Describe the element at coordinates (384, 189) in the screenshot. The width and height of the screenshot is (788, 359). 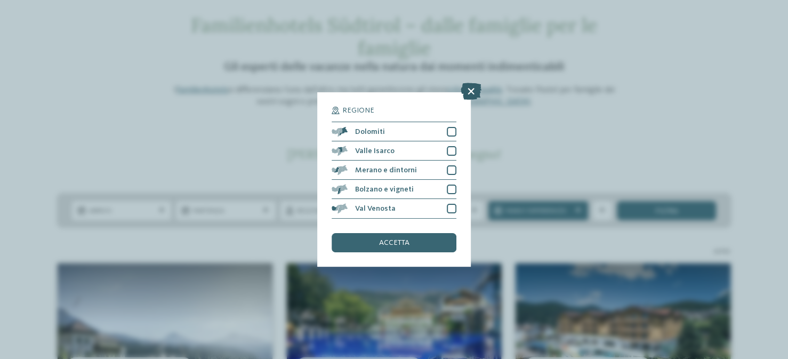
I see `span: Bolzano e vigneti` at that location.